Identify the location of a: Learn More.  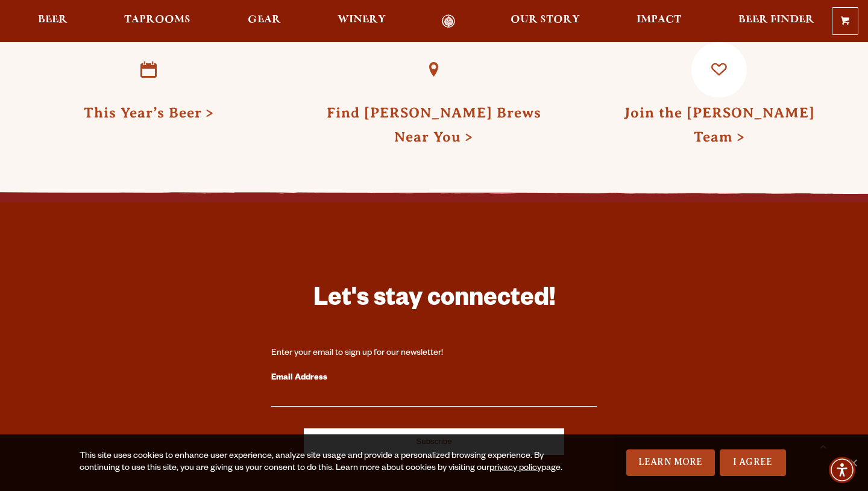
(670, 463).